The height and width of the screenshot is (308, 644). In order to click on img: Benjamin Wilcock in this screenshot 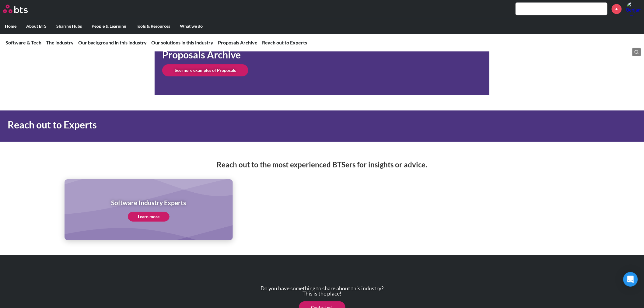, I will do `click(634, 9)`.